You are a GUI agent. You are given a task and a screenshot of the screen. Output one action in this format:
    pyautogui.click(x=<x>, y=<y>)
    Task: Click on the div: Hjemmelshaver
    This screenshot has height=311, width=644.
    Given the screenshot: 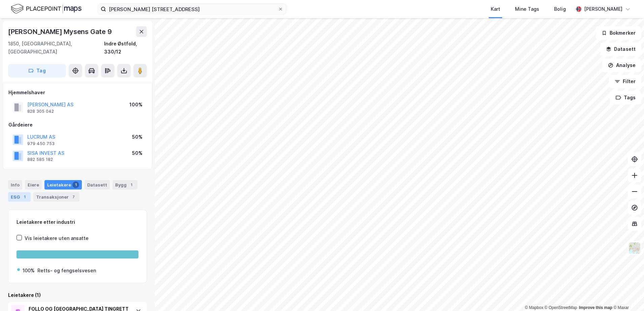 What is the action you would take?
    pyautogui.click(x=77, y=93)
    